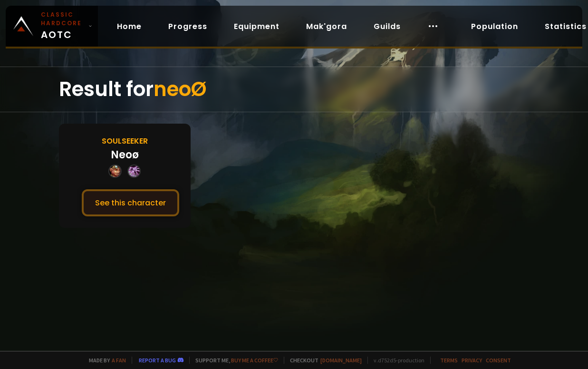  Describe the element at coordinates (124, 141) in the screenshot. I see `div: Soulseeker` at that location.